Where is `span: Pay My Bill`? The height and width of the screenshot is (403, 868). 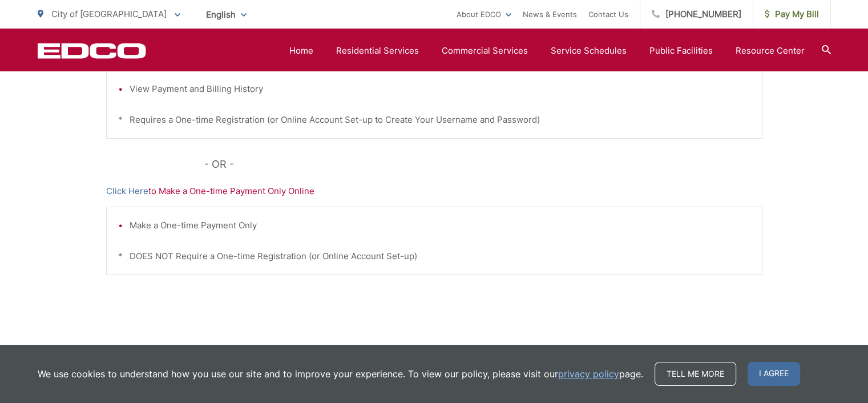
span: Pay My Bill is located at coordinates (792, 14).